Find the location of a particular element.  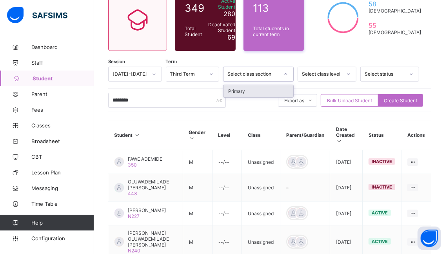

span: 349 is located at coordinates (194, 8).